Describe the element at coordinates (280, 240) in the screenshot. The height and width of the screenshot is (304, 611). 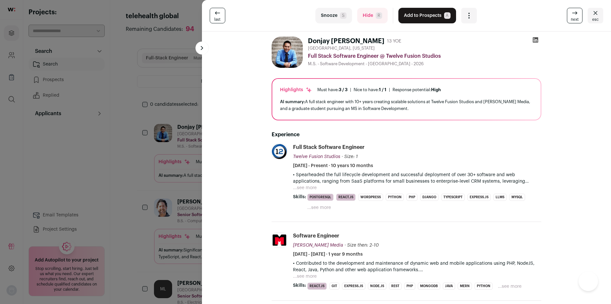
I see `img: f44d3fb524c5fe8b00a851e7306c934823c08086f2b2a522998e76bf056139de.jpg` at that location.